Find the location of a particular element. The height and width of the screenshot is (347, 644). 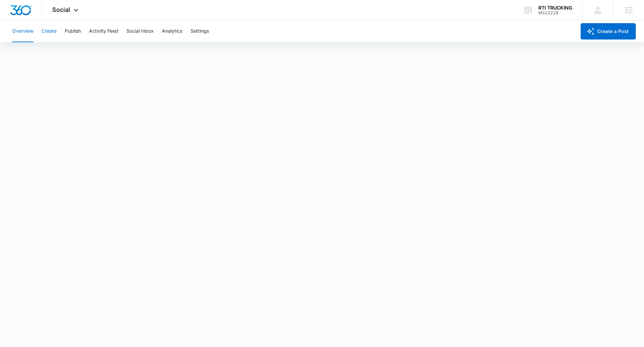

button: Activity Feed is located at coordinates (104, 32).